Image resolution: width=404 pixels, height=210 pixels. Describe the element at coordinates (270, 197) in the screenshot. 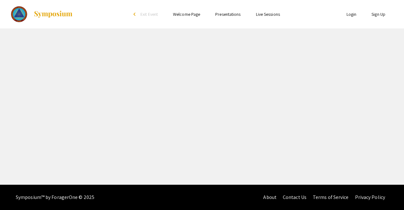

I see `a: About` at that location.